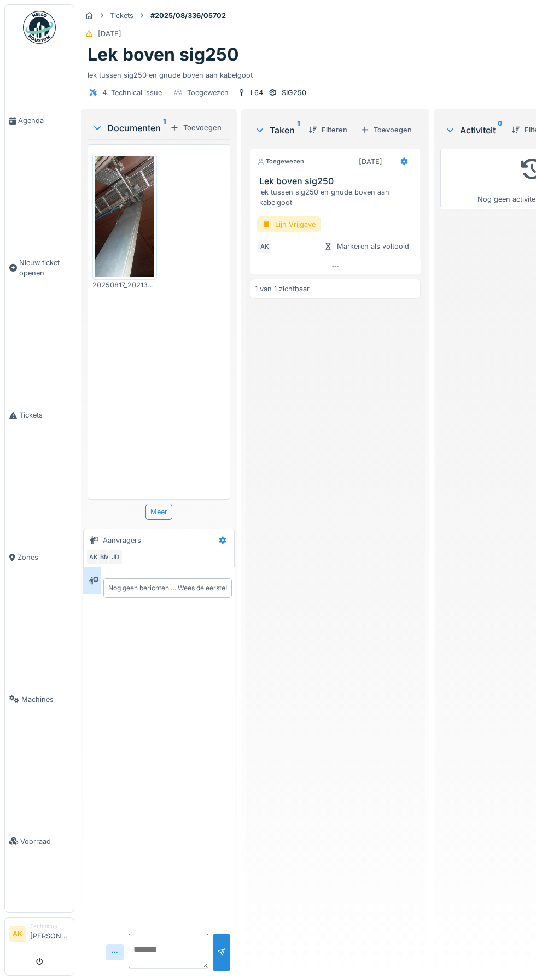 Image resolution: width=536 pixels, height=980 pixels. I want to click on a: Agenda, so click(39, 121).